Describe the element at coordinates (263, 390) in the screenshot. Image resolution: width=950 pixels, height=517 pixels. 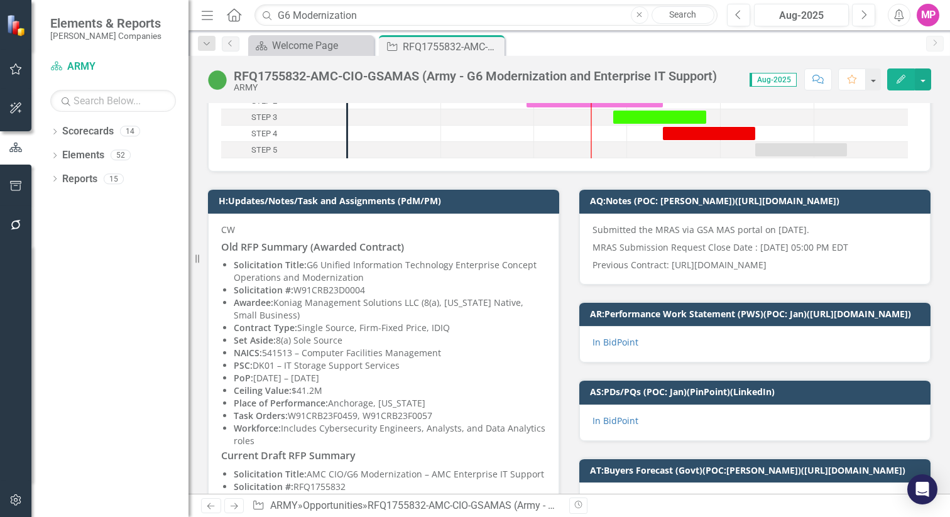
I see `strong: Ceiling Value:` at that location.